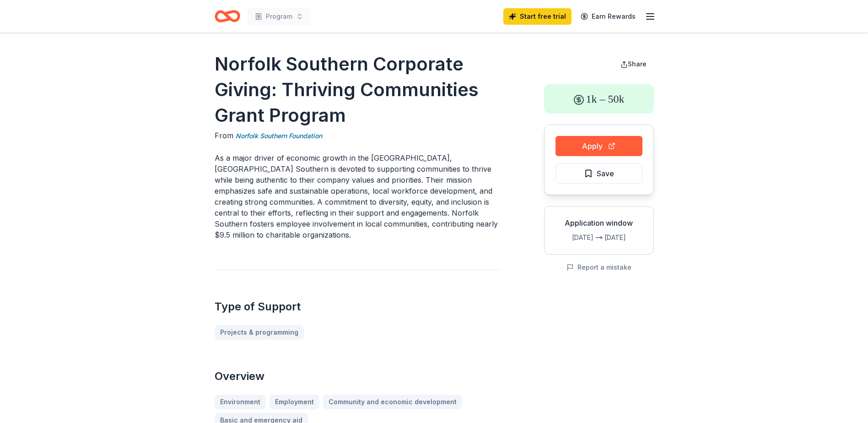  I want to click on a: Home, so click(227, 16).